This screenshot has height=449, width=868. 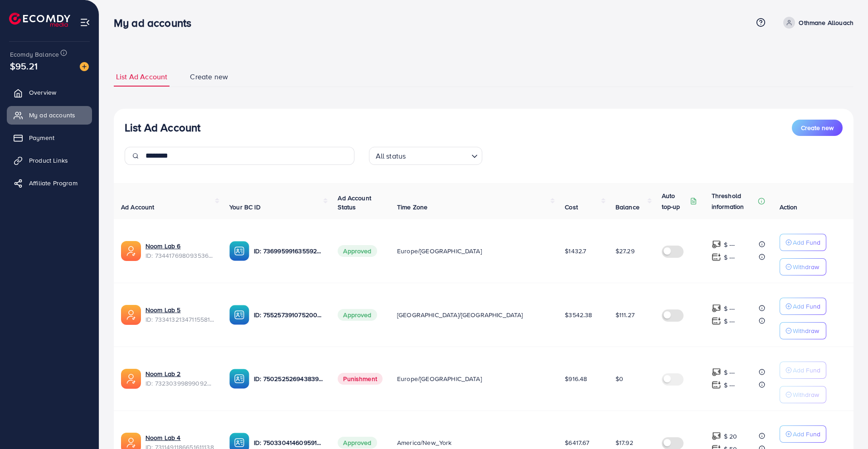 I want to click on span: Ad Account Status, so click(x=354, y=203).